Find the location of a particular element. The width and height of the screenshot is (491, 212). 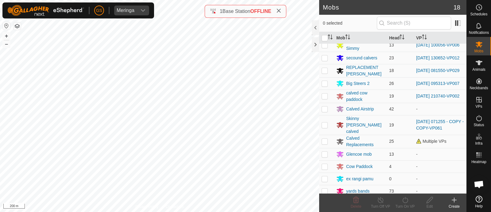

span: Multiple VPs is located at coordinates (432, 141).